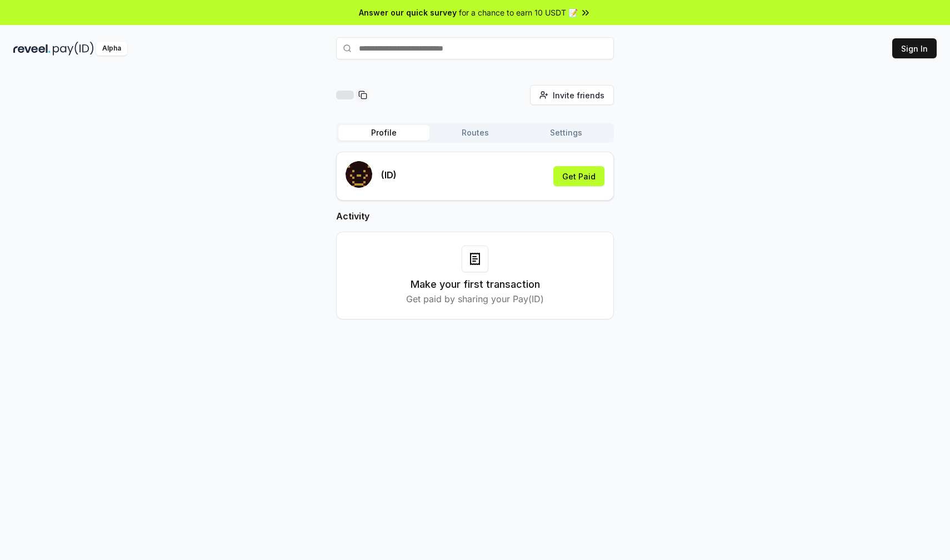  Describe the element at coordinates (112, 49) in the screenshot. I see `div: Alpha` at that location.